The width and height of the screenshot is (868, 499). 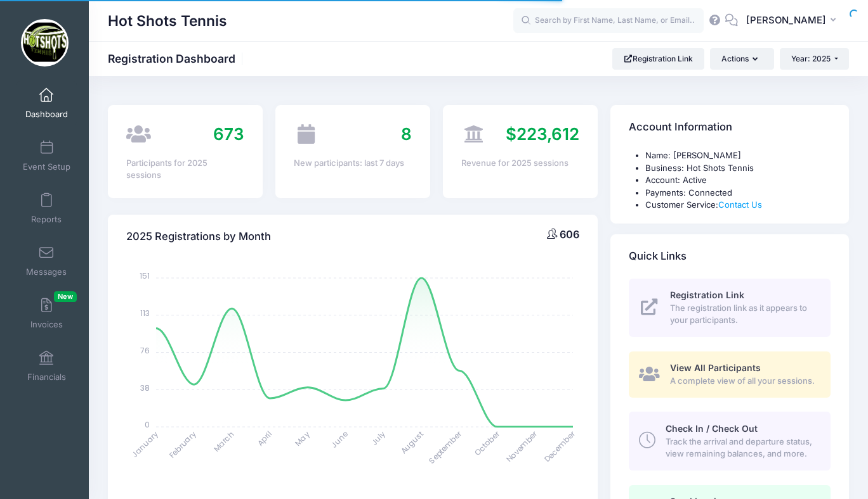 I want to click on a: Check In / Check Out Track the arrival and departure status, view remaining balances, and more., so click(x=730, y=441).